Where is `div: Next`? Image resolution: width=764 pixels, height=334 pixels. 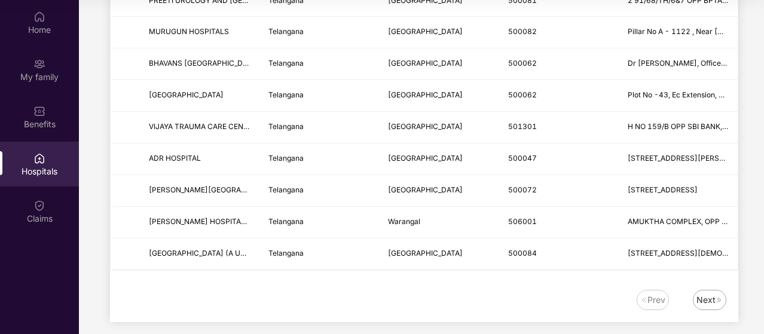 div: Next is located at coordinates (706, 300).